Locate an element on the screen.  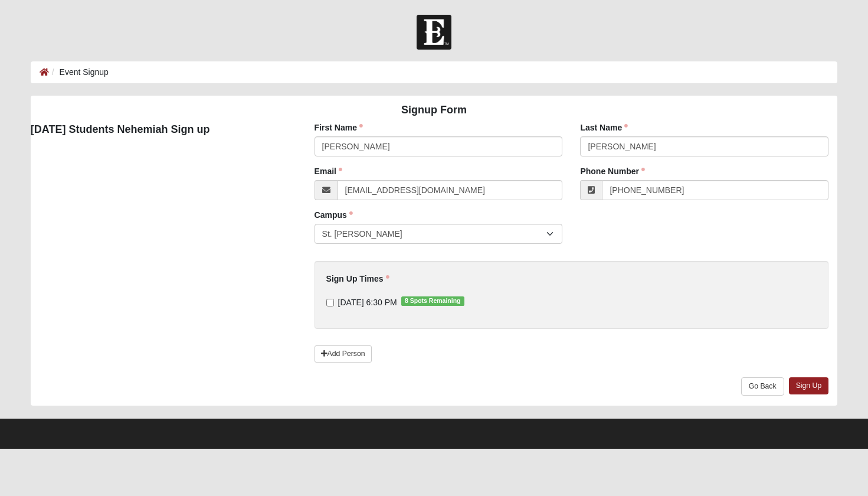
label: Phone Number is located at coordinates (613, 171).